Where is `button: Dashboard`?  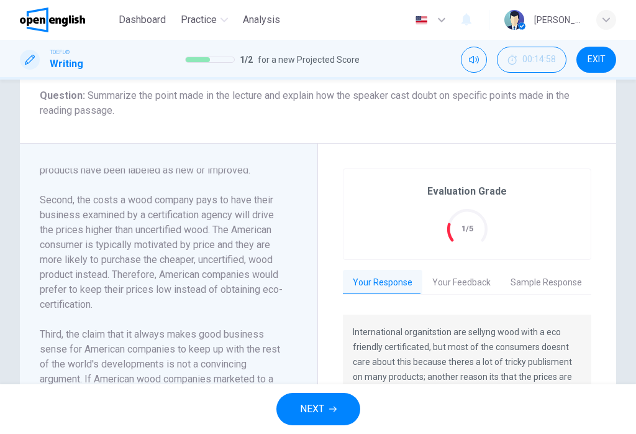 button: Dashboard is located at coordinates (142, 20).